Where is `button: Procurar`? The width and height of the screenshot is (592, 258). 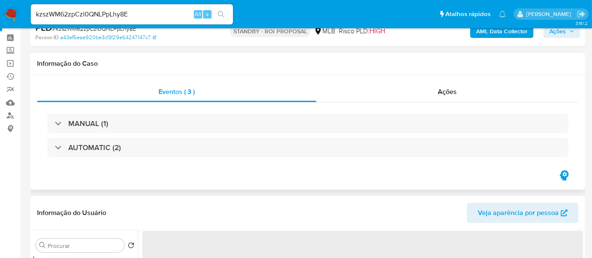
button: Procurar is located at coordinates (43, 245).